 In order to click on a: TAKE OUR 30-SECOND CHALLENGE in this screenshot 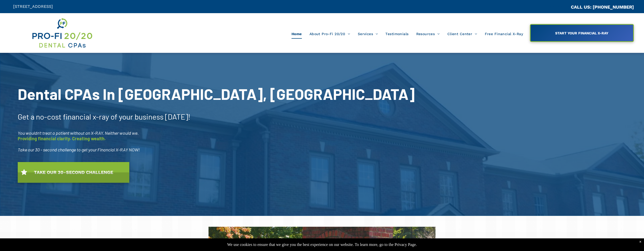, I will do `click(73, 172)`.